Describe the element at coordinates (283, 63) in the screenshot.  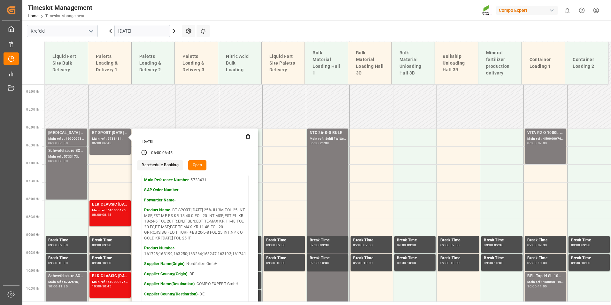
I see `div: Liquid Fert Site Paletts Delivery` at that location.